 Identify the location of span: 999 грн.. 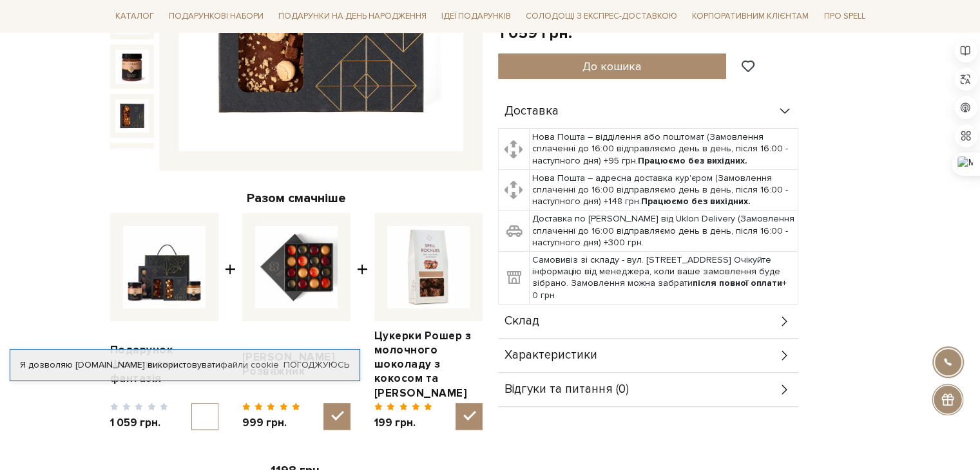
(271, 423).